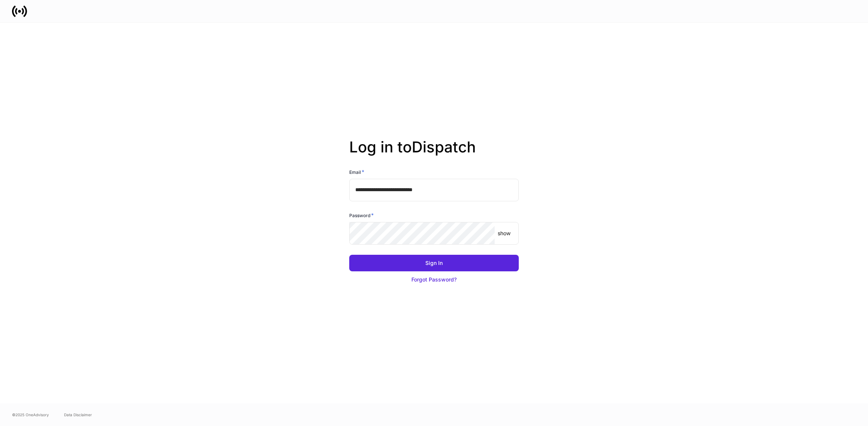 Image resolution: width=868 pixels, height=426 pixels. Describe the element at coordinates (434, 280) in the screenshot. I see `button: Forgot Password?` at that location.